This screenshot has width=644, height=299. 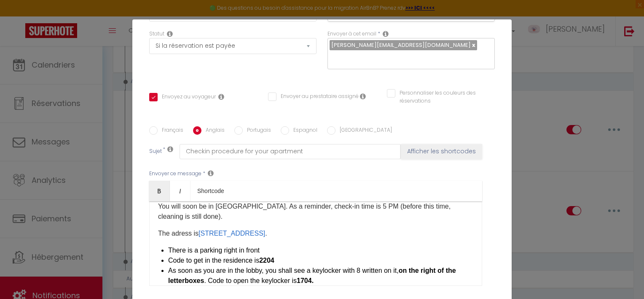 What do you see at coordinates (171, 131) in the screenshot?
I see `label: Français` at bounding box center [171, 131].